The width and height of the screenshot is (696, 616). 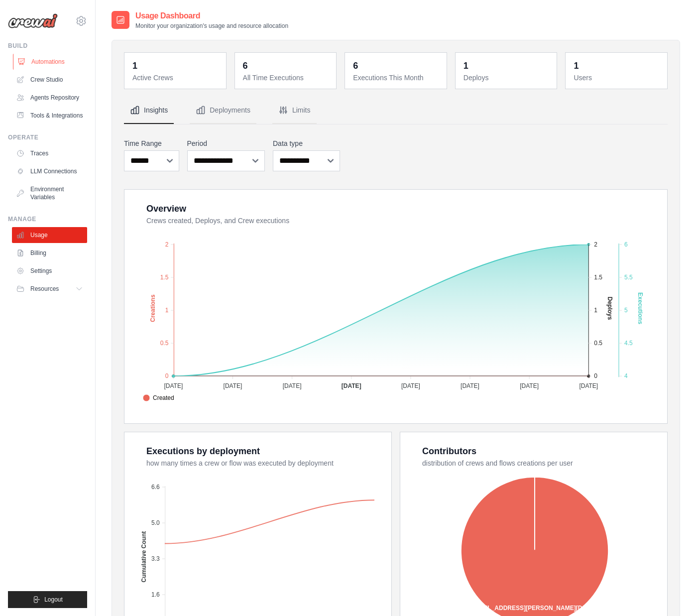 I want to click on label: Period, so click(x=226, y=143).